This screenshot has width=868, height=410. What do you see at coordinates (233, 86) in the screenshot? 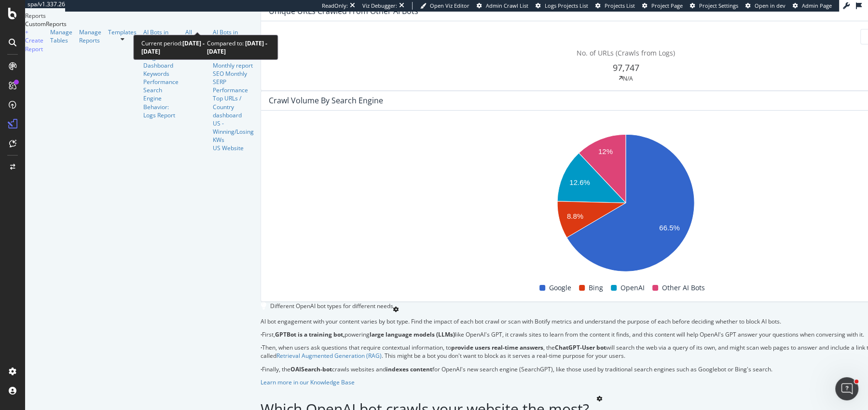
I see `a: SERP Performance` at bounding box center [233, 86].